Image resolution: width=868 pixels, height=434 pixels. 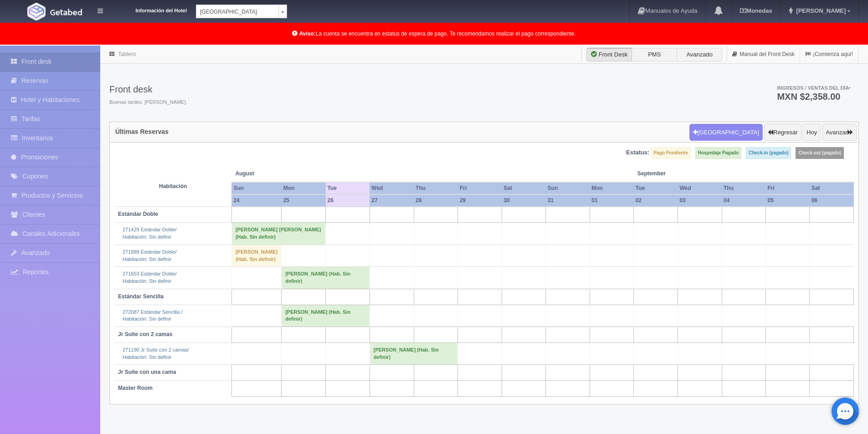 What do you see at coordinates (278, 174) in the screenshot?
I see `span: August` at bounding box center [278, 174].